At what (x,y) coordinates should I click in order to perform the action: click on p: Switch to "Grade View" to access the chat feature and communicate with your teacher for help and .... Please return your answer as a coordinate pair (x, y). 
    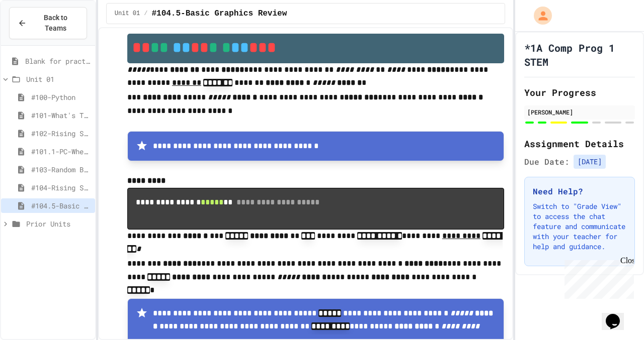
    Looking at the image, I should click on (579, 227).